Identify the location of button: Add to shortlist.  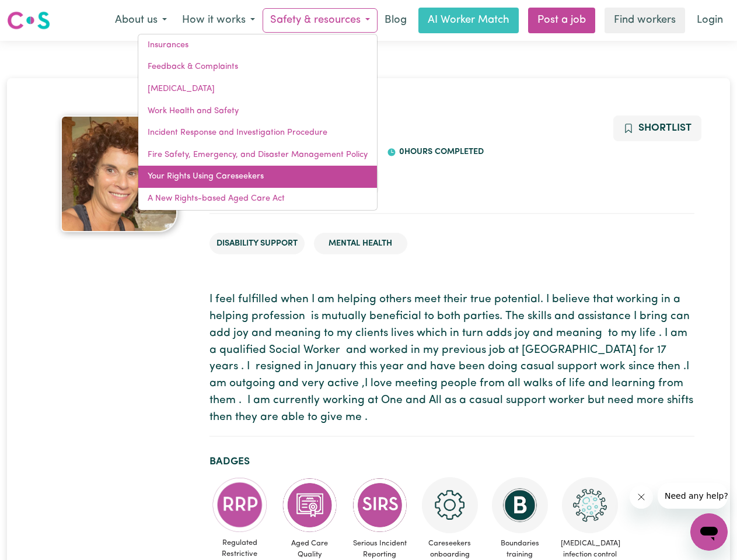
(657, 129).